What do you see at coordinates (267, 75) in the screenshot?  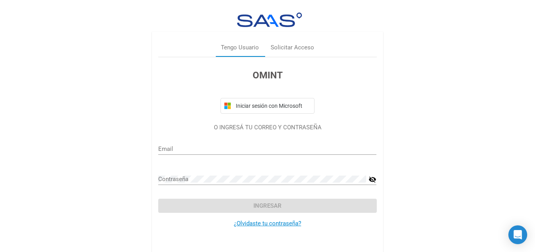 I see `h3: OMINT` at bounding box center [267, 75].